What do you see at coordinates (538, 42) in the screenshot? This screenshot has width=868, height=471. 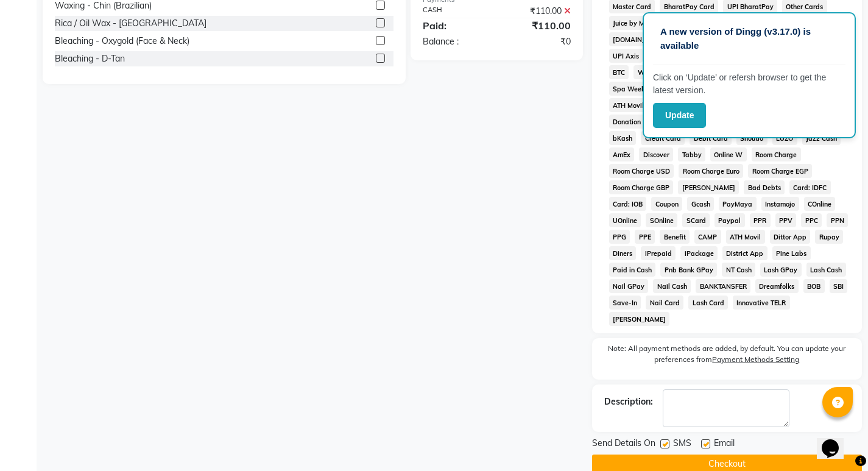 I see `div: ₹0` at bounding box center [538, 42].